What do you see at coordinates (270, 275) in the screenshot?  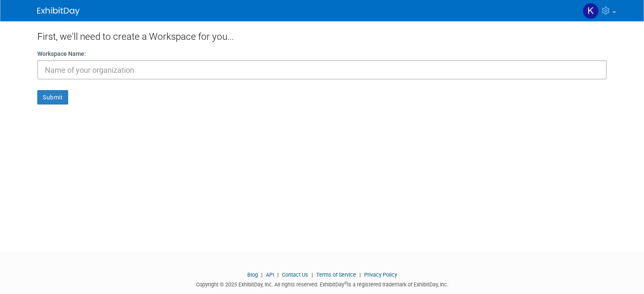 I see `a: API` at bounding box center [270, 275].